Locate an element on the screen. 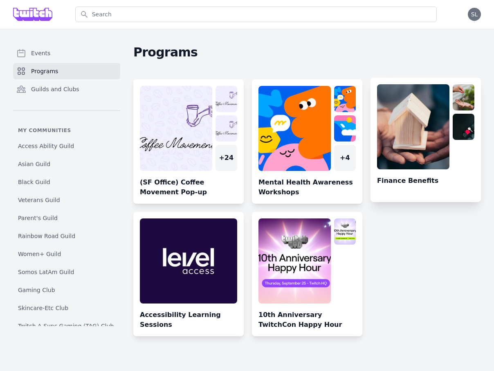  p: My communities is located at coordinates (67, 130).